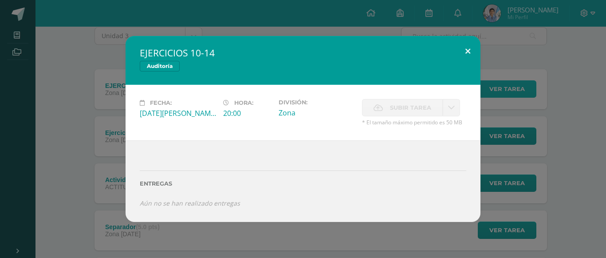 This screenshot has height=258, width=606. Describe the element at coordinates (161, 102) in the screenshot. I see `span: Fecha:` at that location.